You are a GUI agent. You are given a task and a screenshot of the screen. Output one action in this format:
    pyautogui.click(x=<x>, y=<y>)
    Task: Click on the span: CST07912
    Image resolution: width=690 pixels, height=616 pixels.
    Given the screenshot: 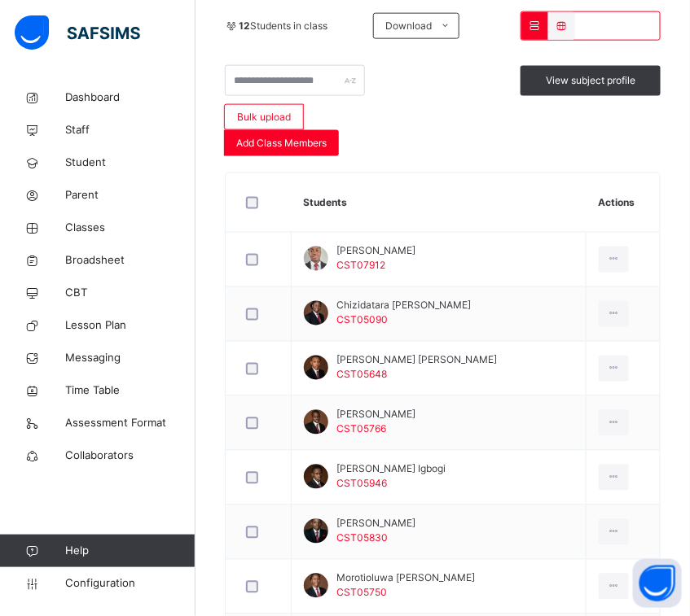 What is the action you would take?
    pyautogui.click(x=361, y=266)
    